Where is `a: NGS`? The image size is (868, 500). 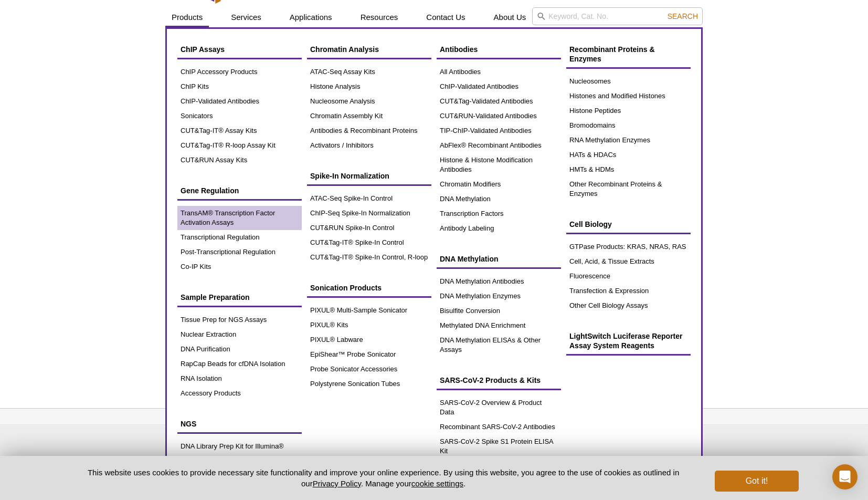 a: NGS is located at coordinates (239, 424).